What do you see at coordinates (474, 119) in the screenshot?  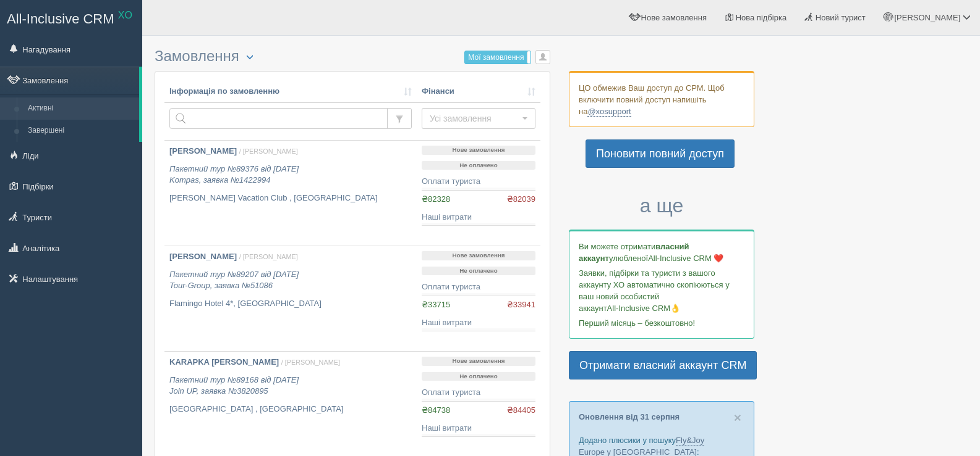 I see `span: Усі замовлення` at bounding box center [474, 119].